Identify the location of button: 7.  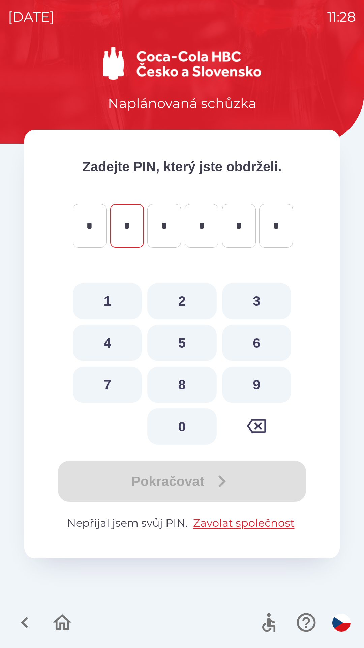
(107, 384).